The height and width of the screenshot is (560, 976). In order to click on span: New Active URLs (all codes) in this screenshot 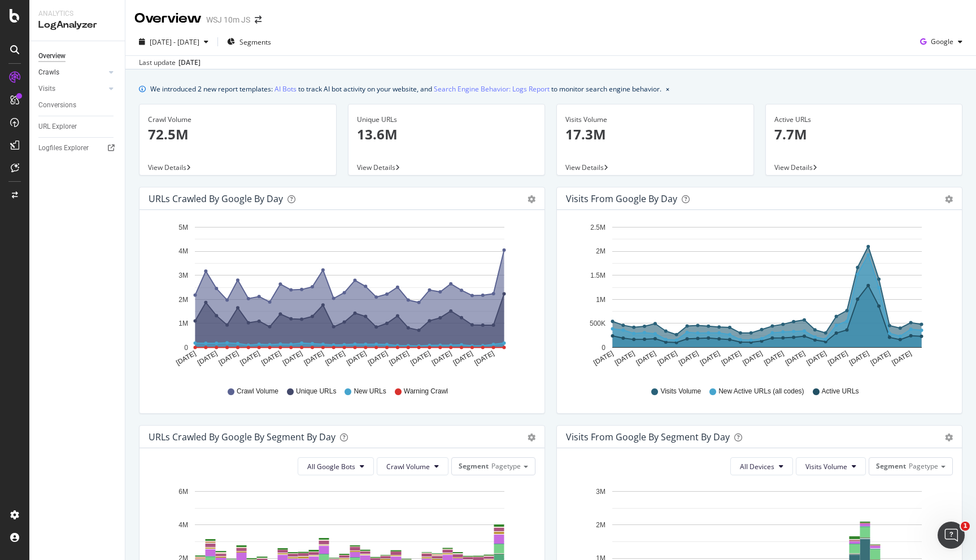, I will do `click(760, 392)`.